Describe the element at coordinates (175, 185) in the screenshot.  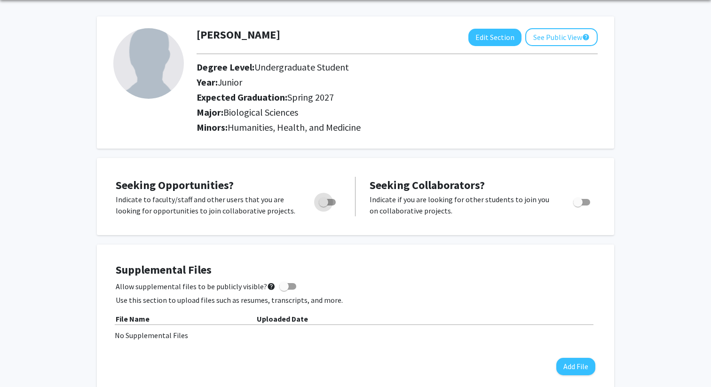
I see `span: Seeking Opportunities?` at that location.